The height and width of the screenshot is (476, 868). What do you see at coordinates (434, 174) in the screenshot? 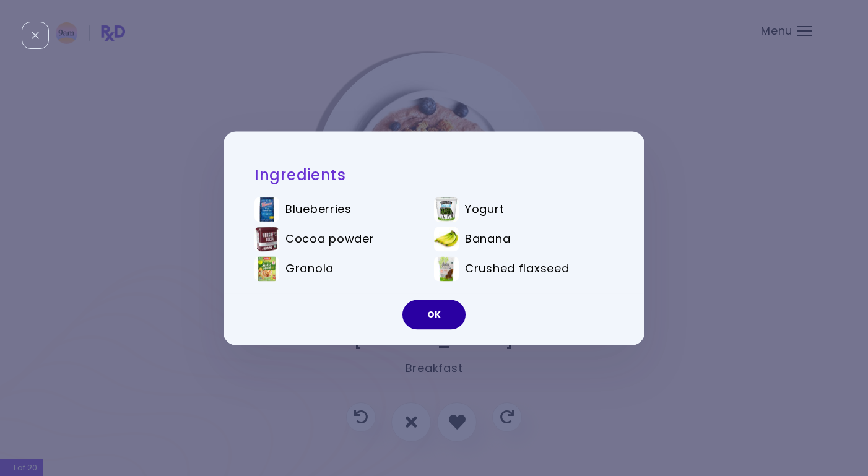
I see `h2: Ingredients` at bounding box center [434, 174].